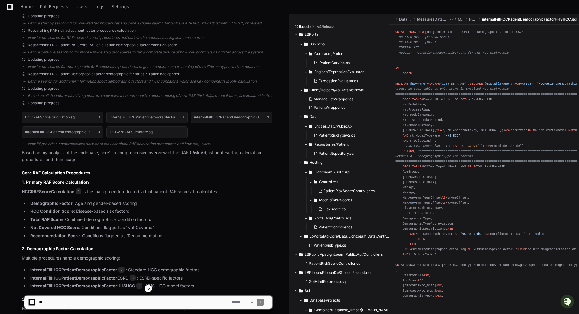 The width and height of the screenshot is (579, 314). What do you see at coordinates (473, 19) in the screenshot?
I see `span: HCCRewrite` at bounding box center [473, 19].